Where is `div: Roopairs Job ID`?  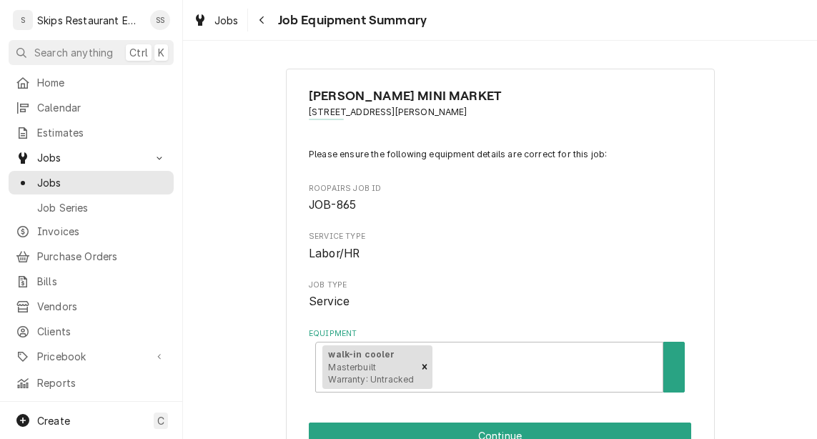 div: Roopairs Job ID is located at coordinates (500, 198).